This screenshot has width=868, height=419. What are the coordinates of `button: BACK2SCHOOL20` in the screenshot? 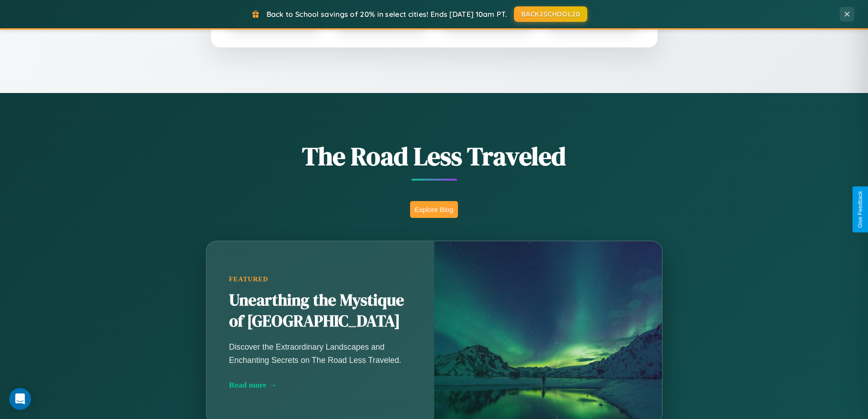 It's located at (551, 14).